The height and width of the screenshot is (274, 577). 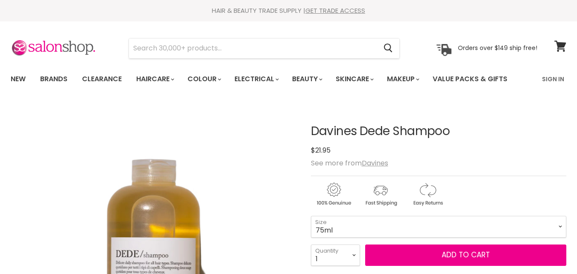 What do you see at coordinates (553, 79) in the screenshot?
I see `a: Sign In` at bounding box center [553, 79].